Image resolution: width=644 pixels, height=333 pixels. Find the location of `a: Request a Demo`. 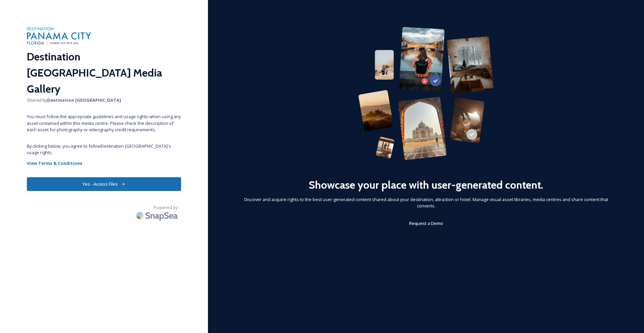

a: Request a Demo is located at coordinates (426, 223).